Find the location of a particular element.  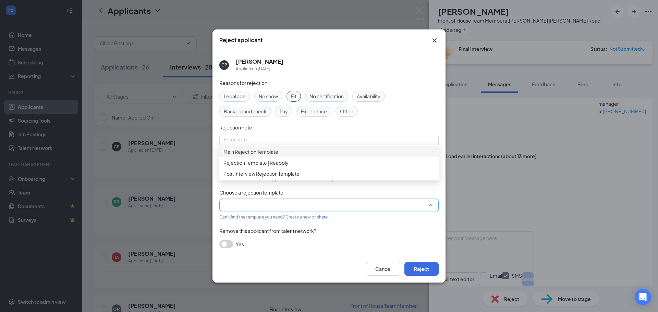

span: Experience is located at coordinates (314, 111).